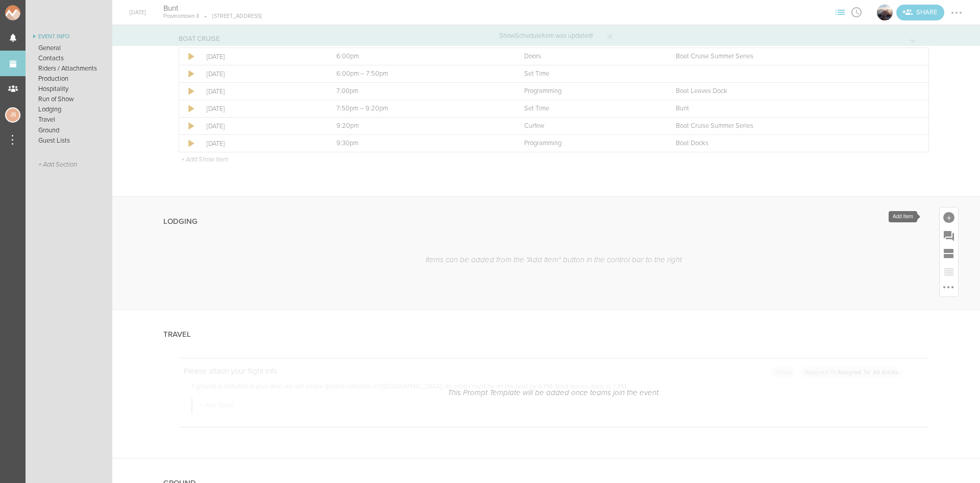  What do you see at coordinates (791, 109) in the screenshot?
I see `p: Bunt` at bounding box center [791, 109].